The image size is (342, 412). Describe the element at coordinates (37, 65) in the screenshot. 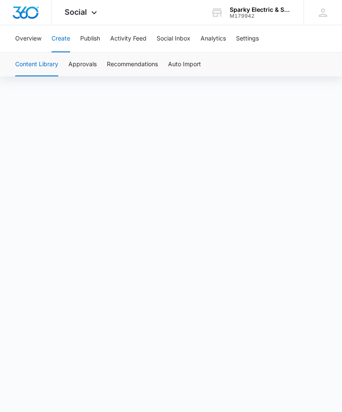

I see `button: Content Library` at that location.